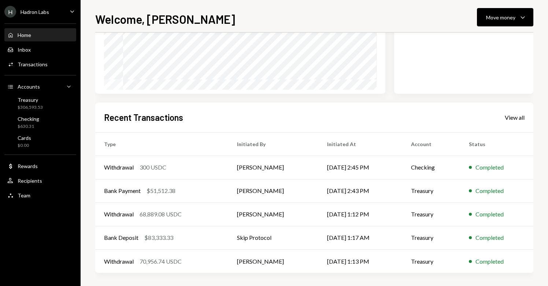 The image size is (548, 286). Describe the element at coordinates (24, 49) in the screenshot. I see `div: Inbox` at that location.